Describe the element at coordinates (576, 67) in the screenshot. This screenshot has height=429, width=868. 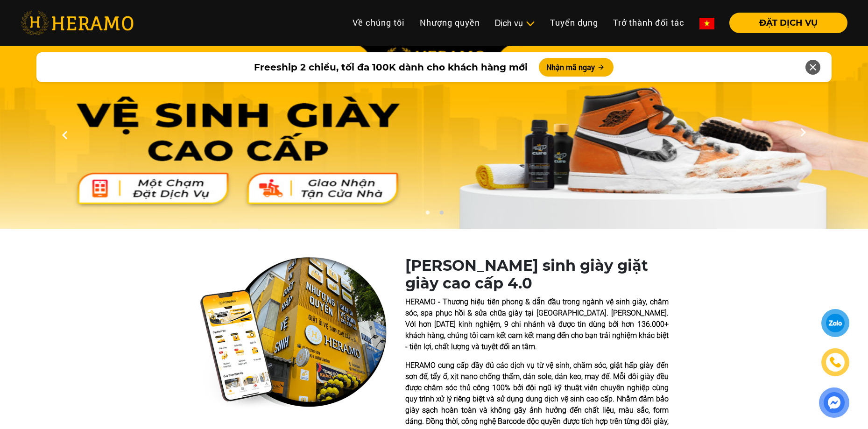
I see `button: Nhận mã ngay` at that location.